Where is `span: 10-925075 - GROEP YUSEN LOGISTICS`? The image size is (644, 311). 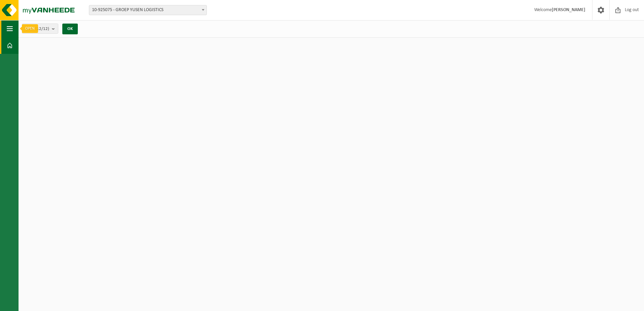
span: 10-925075 - GROEP YUSEN LOGISTICS is located at coordinates (148, 10).